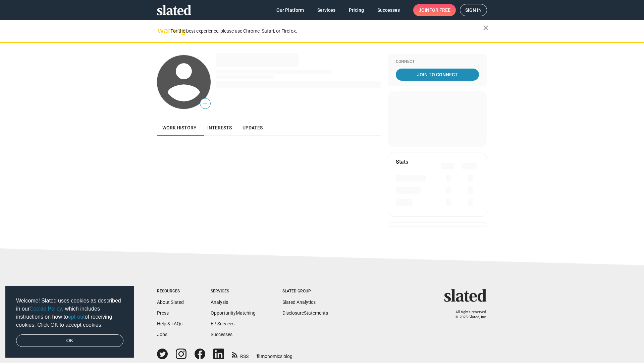 The image size is (644, 363). Describe the element at coordinates (275, 353) in the screenshot. I see `a: filmonomics blog` at that location.